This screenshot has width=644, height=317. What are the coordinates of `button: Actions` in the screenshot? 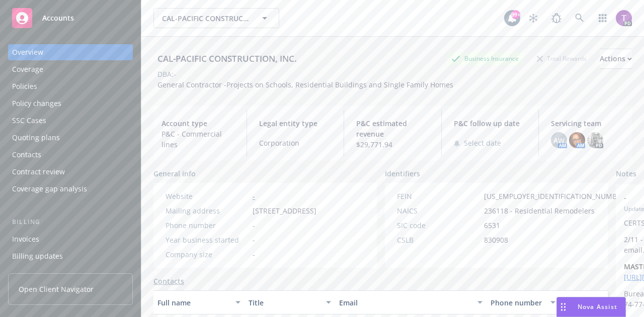 It's located at (616, 59).